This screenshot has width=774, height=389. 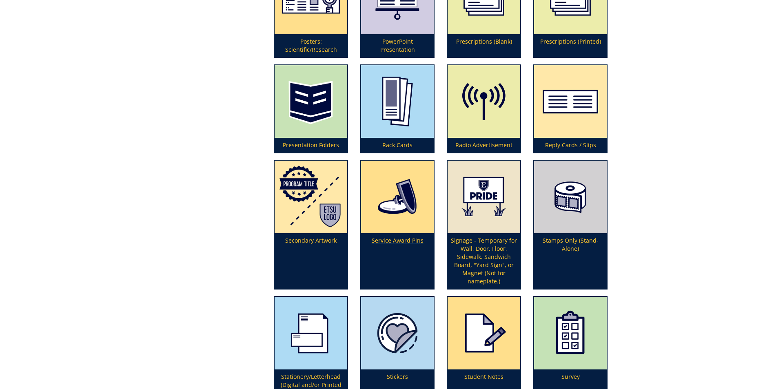 I want to click on p: Service Award Pins, so click(x=397, y=261).